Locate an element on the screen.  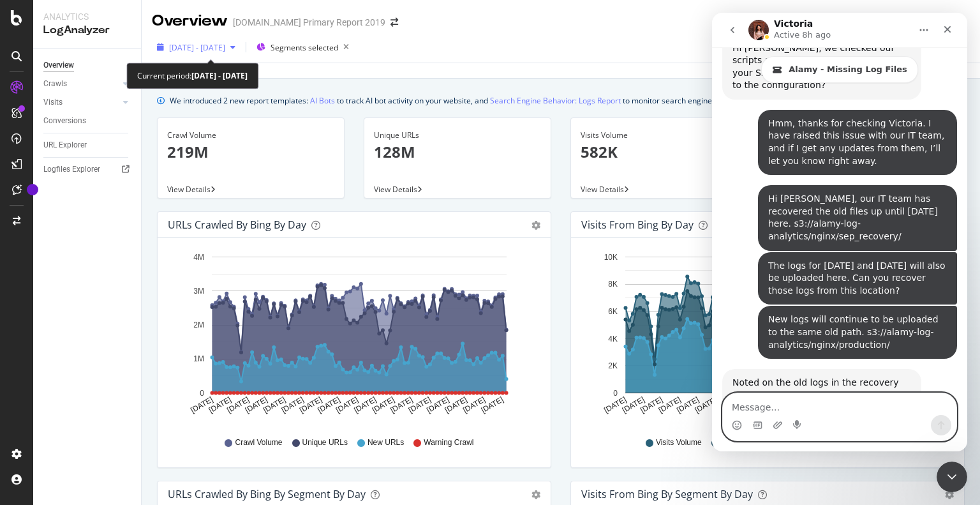
span: Segments selected is located at coordinates (305, 48).